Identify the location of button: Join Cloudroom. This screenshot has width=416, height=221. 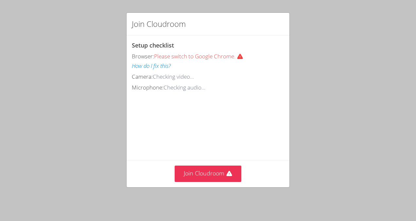
(208, 173).